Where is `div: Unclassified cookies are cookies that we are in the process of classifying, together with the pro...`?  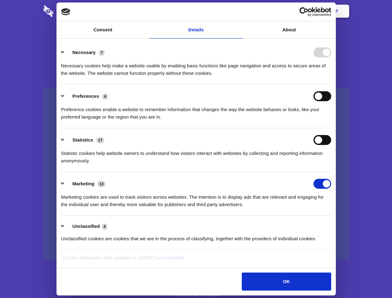
div: Unclassified cookies are cookies that we are in the process of classifying, together with the pro... is located at coordinates (196, 236).